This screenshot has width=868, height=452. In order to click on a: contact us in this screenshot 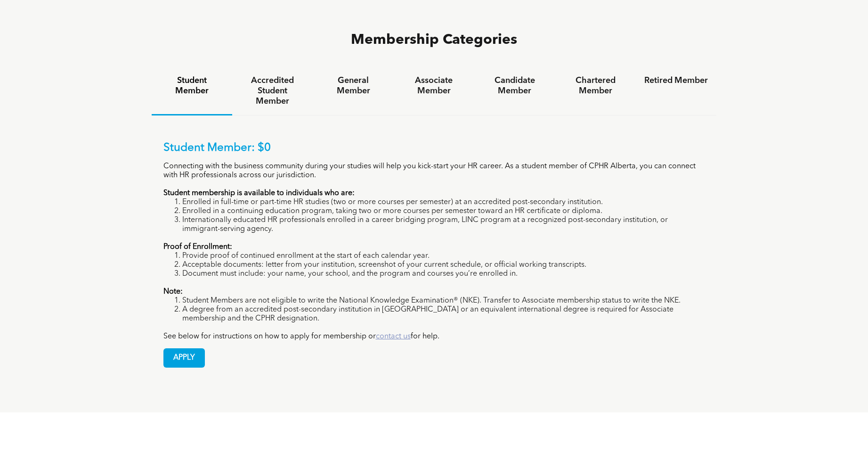, I will do `click(394, 336)`.